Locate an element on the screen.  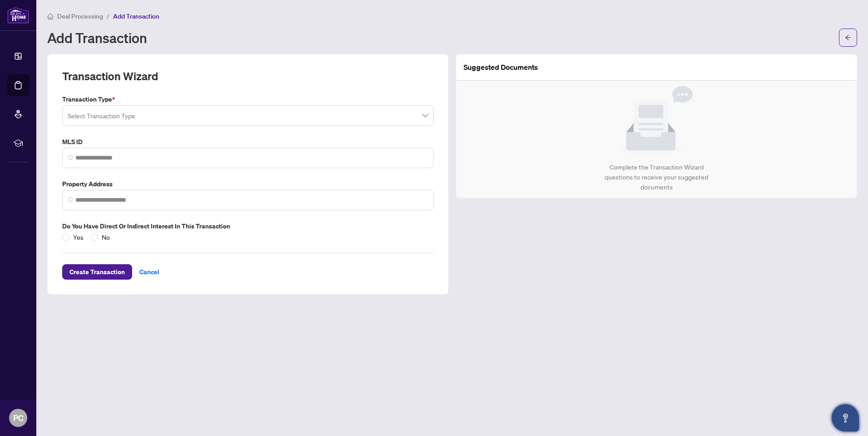
img: logo is located at coordinates (18, 15).